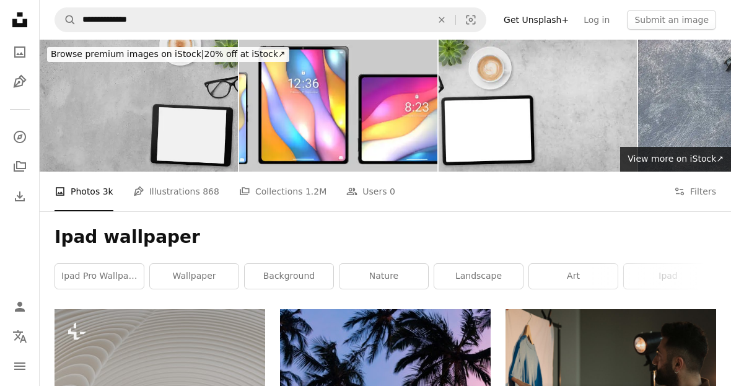 The height and width of the screenshot is (386, 731). I want to click on button: Clear, so click(442, 20).